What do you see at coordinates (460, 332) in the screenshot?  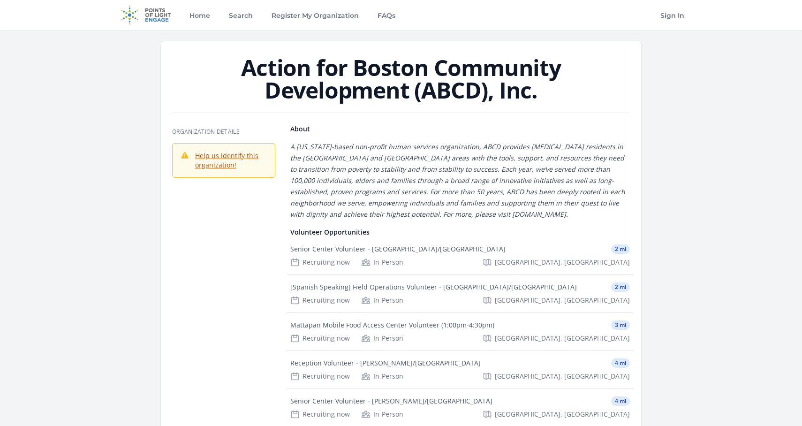 I see `a: Mattapan Mobile Food Access Center Volunteer (1:00pm-4:30pm) 3 mi Recruiting now In-Person [GEOGR...` at bounding box center [460, 332].